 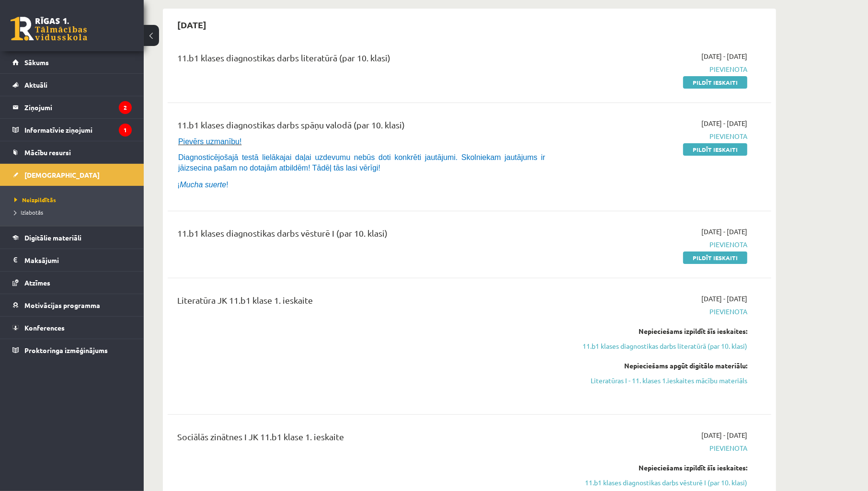 I want to click on span: Izlabotās, so click(x=28, y=212).